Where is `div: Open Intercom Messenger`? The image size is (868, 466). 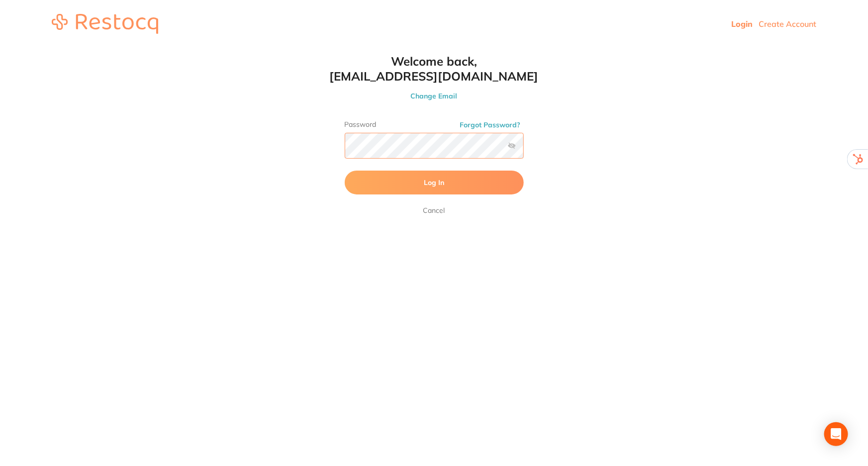
div: Open Intercom Messenger is located at coordinates (837, 434).